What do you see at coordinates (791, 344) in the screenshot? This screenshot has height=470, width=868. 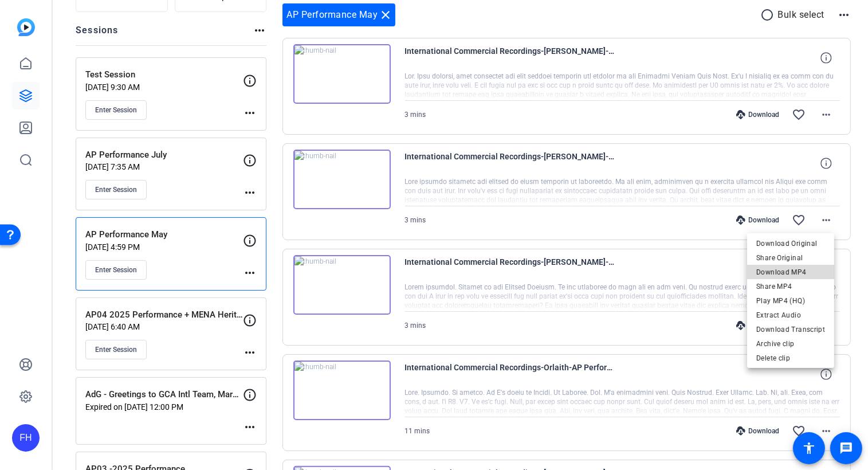 I see `span: Archive clip` at bounding box center [791, 344].